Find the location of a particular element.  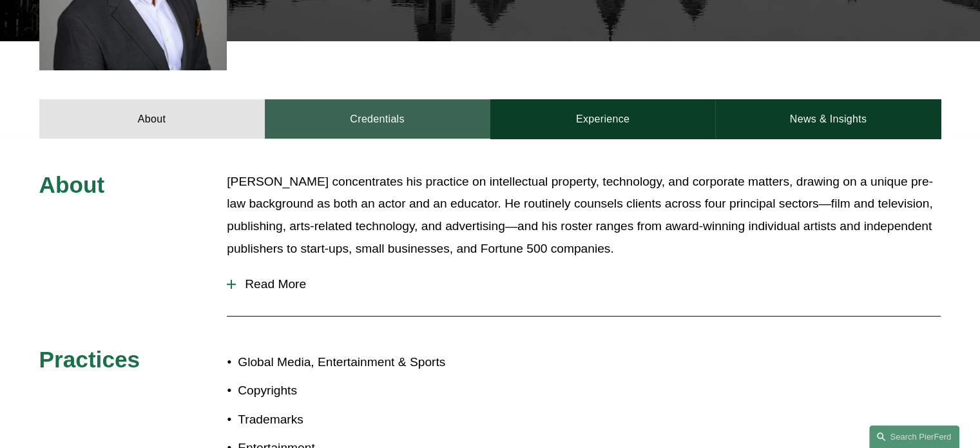

a: About is located at coordinates (152, 118).